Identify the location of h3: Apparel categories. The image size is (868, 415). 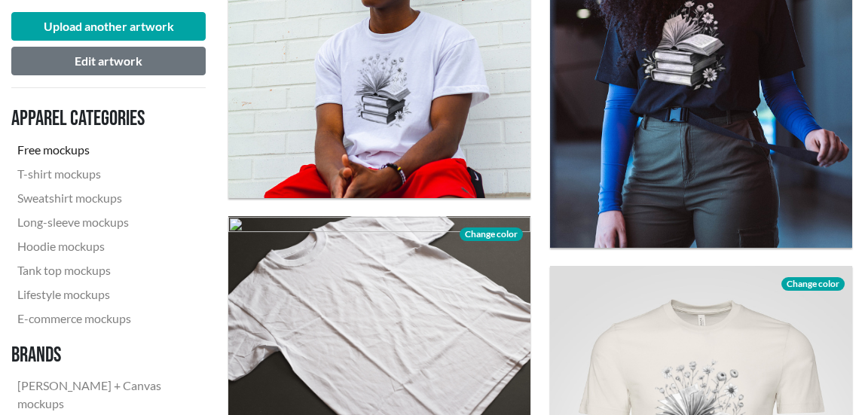
(102, 119).